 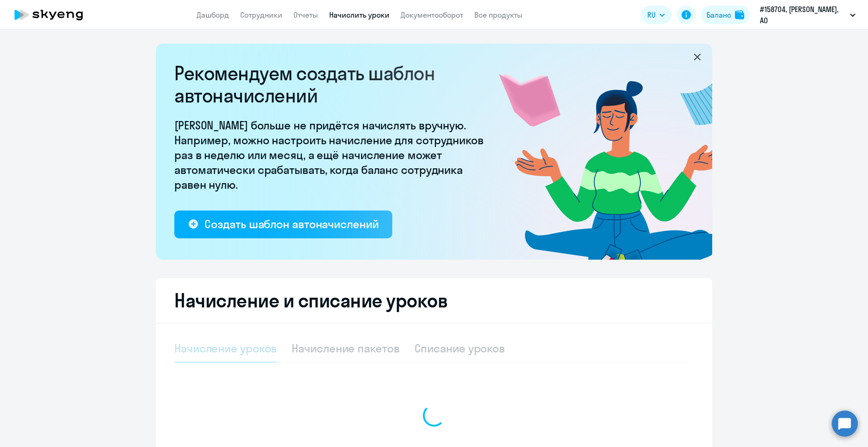 What do you see at coordinates (291, 224) in the screenshot?
I see `div: Создать шаблон автоначислений` at bounding box center [291, 224].